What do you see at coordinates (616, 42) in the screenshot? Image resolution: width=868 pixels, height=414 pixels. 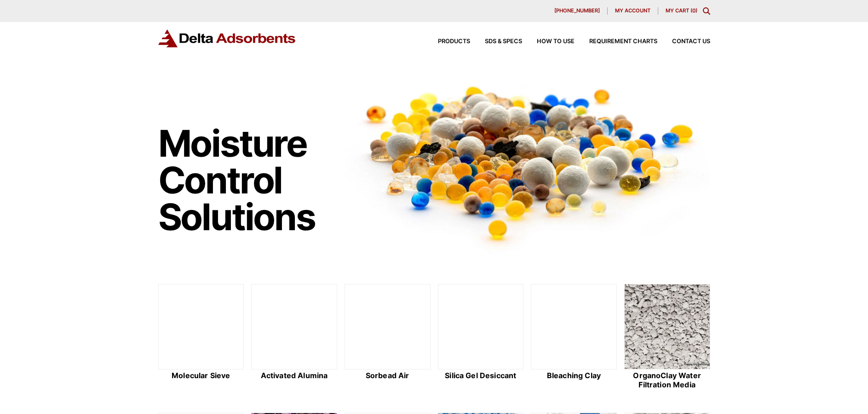 I see `a: Requirement Charts` at bounding box center [616, 42].